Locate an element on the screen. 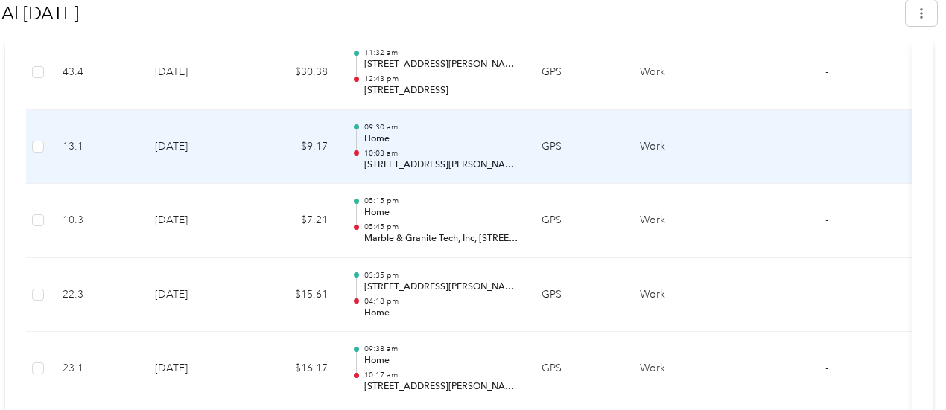  p: 12:43 pm is located at coordinates (441, 79).